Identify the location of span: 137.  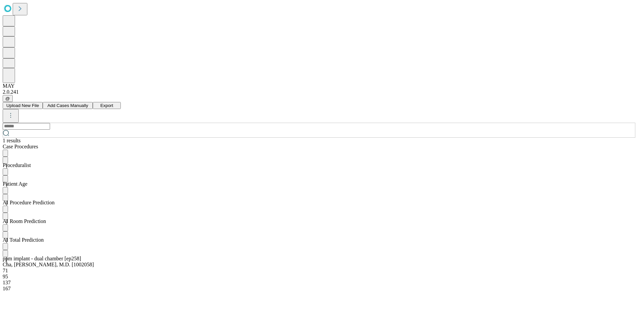
(7, 283).